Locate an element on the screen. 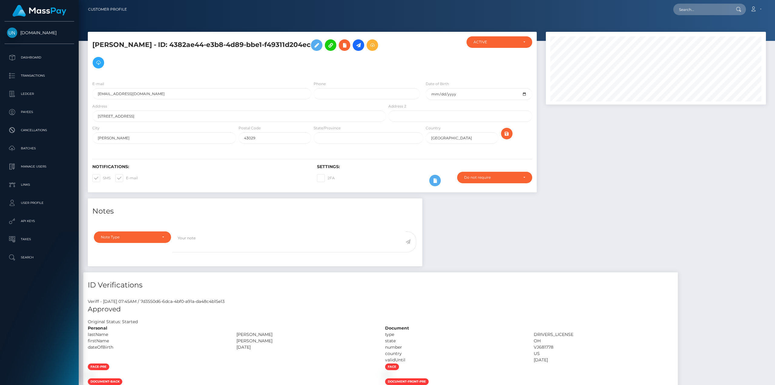 This screenshot has width=775, height=385. label: City is located at coordinates (96, 128).